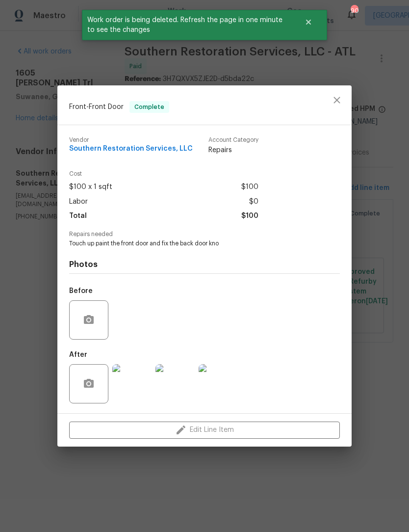 This screenshot has height=532, width=409. What do you see at coordinates (91, 187) in the screenshot?
I see `span: $100 x 1 sqft` at bounding box center [91, 187].